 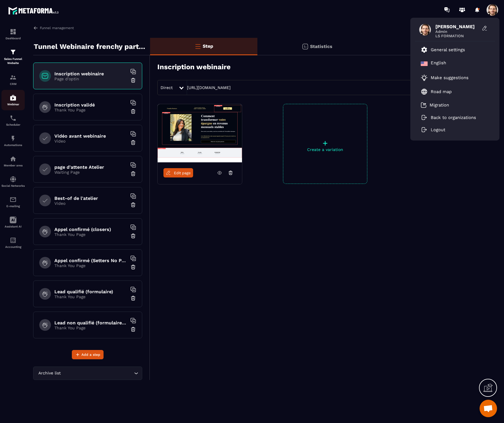 What do you see at coordinates (194, 67) in the screenshot?
I see `h3: Inscription webinaire` at bounding box center [194, 67].